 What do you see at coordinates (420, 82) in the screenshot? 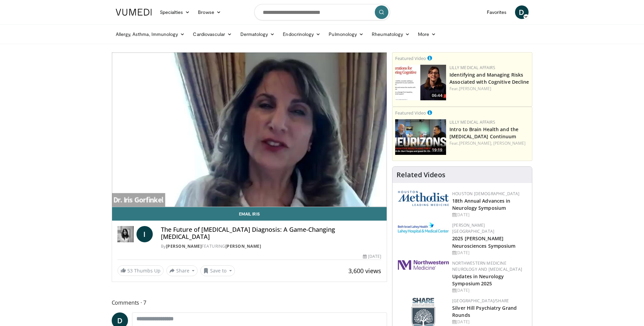
I see `a: 06:44` at bounding box center [420, 82].